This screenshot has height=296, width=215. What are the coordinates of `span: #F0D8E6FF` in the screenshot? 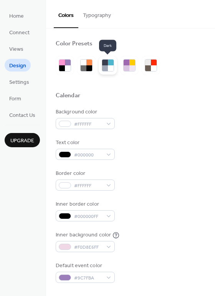 It's located at (88, 247).